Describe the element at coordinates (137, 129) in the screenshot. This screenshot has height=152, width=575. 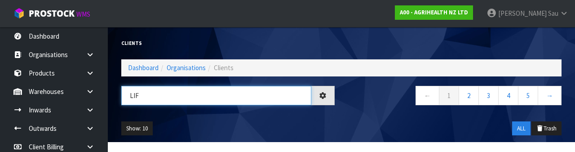
I see `button: Show: 10` at that location.